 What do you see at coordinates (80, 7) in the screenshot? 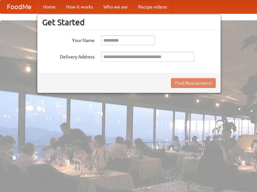
I see `a: How it works` at bounding box center [80, 7].